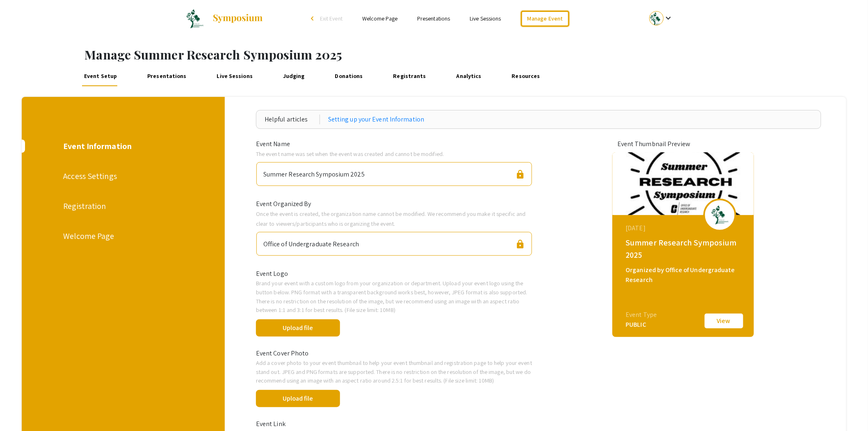 The image size is (868, 431). I want to click on div: Registration, so click(123, 206).